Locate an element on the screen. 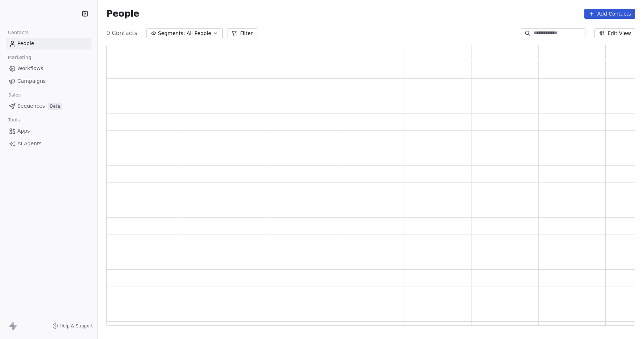 The height and width of the screenshot is (339, 644). span: Help & Support is located at coordinates (76, 326).